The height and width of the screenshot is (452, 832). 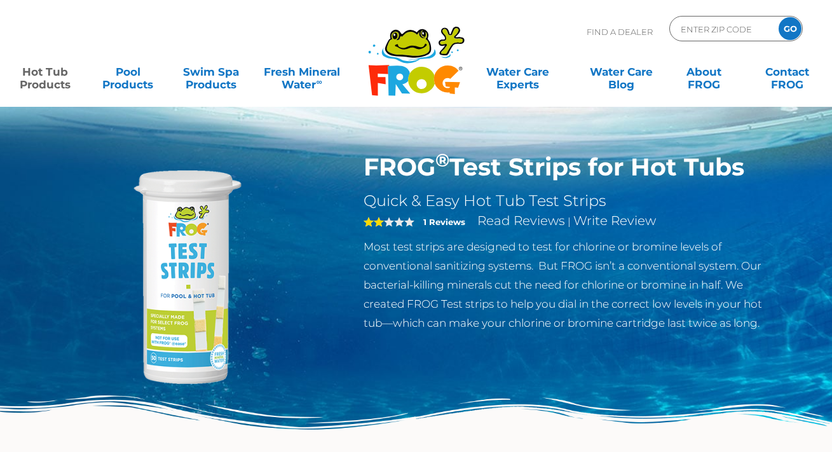 I want to click on a: Hot TubProducts, so click(x=45, y=72).